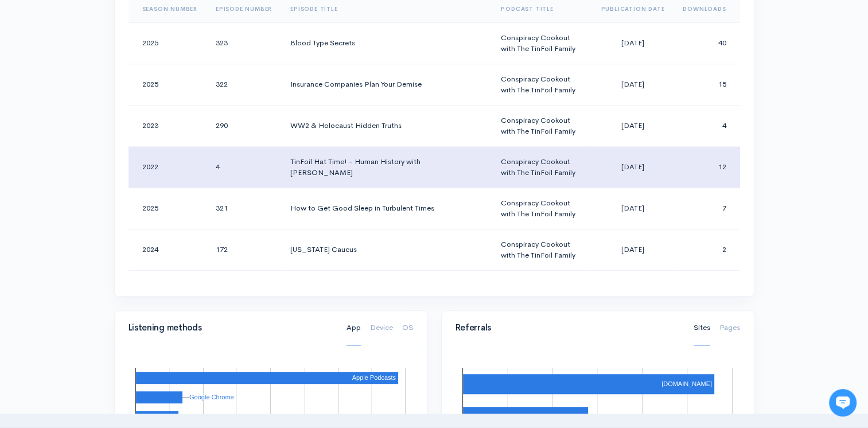  I want to click on td: 2024, so click(168, 249).